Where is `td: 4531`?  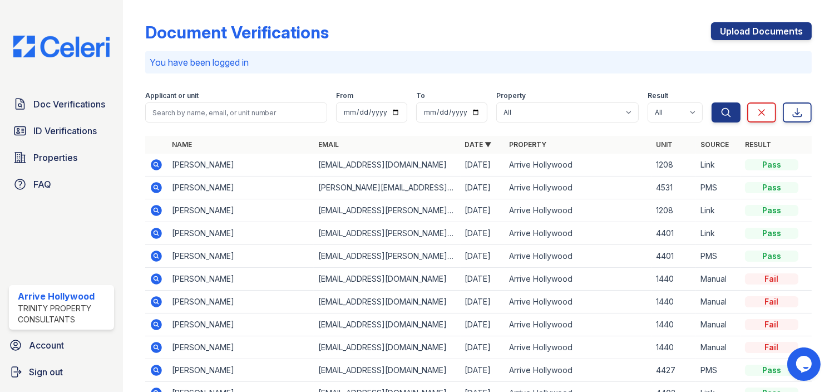 td: 4531 is located at coordinates (674, 187).